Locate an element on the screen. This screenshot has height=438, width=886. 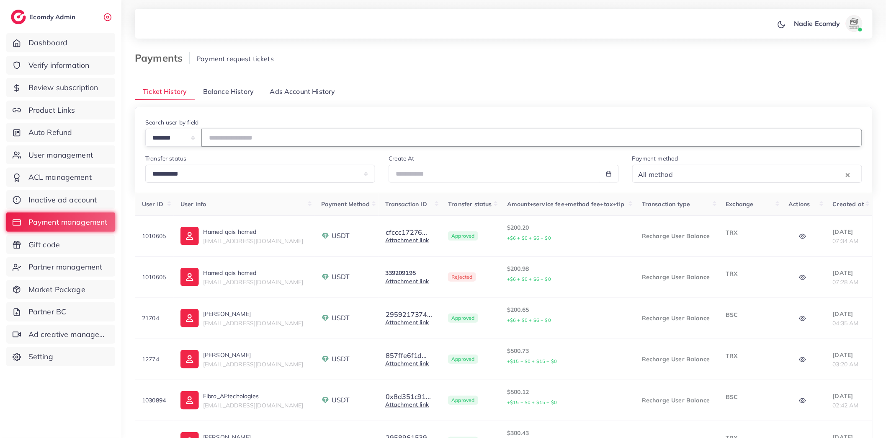
div: Search for option is located at coordinates (747, 173).